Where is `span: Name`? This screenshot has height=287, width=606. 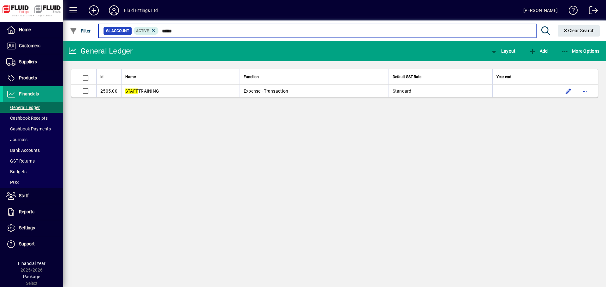
span: Name is located at coordinates (130, 77).